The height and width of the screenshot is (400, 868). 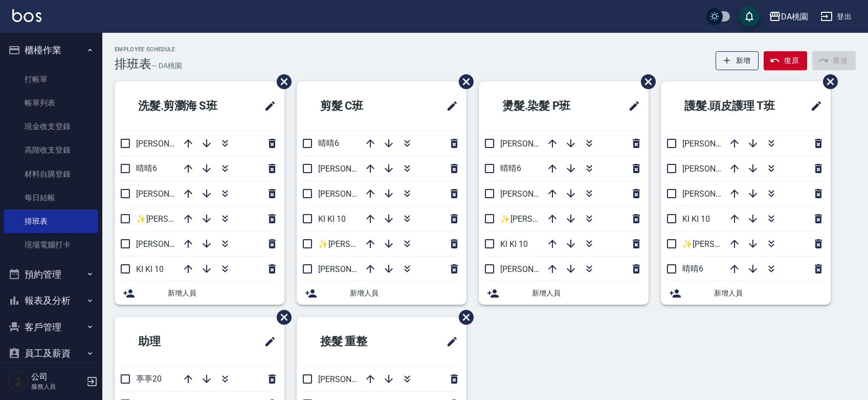 I want to click on h2: 接髮 重整, so click(x=358, y=341).